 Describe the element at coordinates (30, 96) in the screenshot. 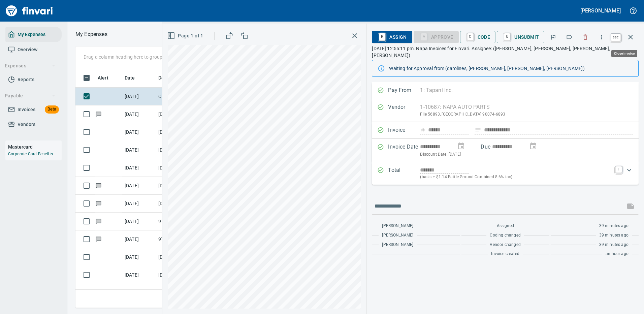

I see `button: Payable` at that location.